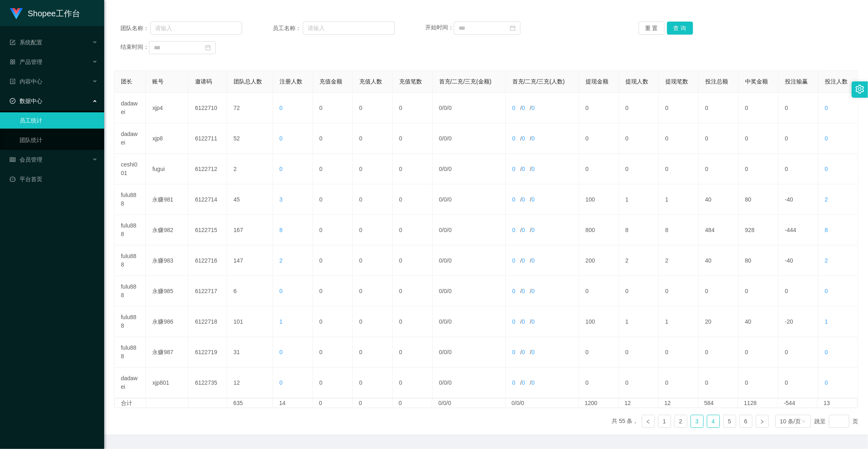 The height and width of the screenshot is (449, 868). Describe the element at coordinates (208, 322) in the screenshot. I see `td: 6122718` at that location.